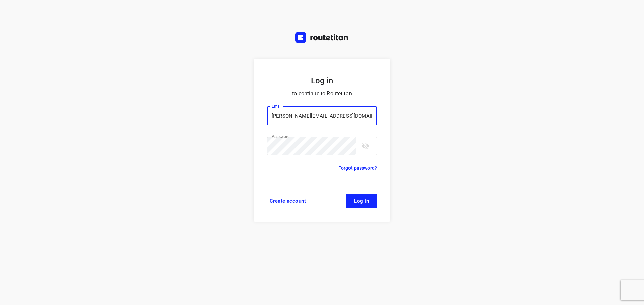 The width and height of the screenshot is (644, 305). What do you see at coordinates (357, 168) in the screenshot?
I see `a: Forgot password?` at bounding box center [357, 168].